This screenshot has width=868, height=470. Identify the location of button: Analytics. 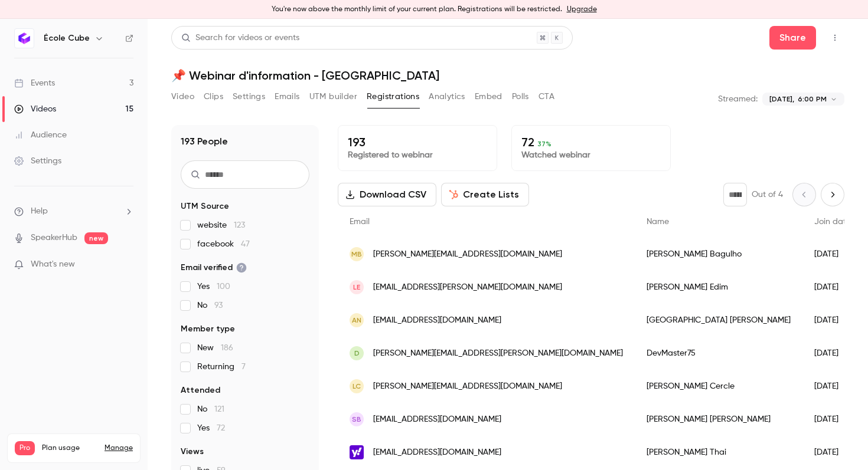
(447, 97).